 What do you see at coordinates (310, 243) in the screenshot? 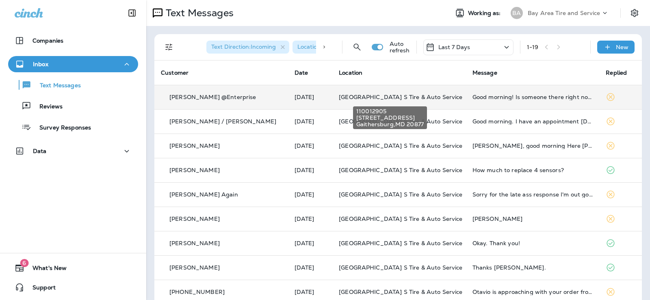
I see `p: Sep 13, 2025 09:57 AM` at bounding box center [310, 243].